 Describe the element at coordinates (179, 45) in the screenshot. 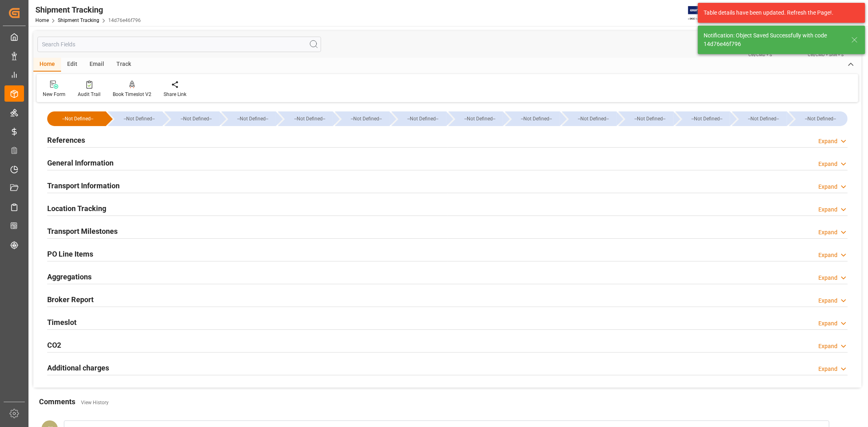

I see `input: Search Fields` at that location.